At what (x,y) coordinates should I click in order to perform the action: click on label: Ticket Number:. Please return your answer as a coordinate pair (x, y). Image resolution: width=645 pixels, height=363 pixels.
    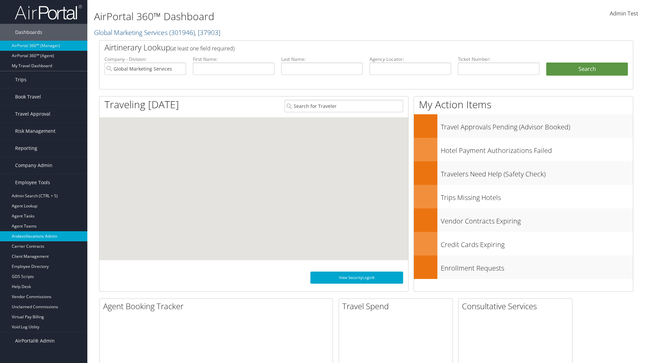
    Looking at the image, I should click on (498, 59).